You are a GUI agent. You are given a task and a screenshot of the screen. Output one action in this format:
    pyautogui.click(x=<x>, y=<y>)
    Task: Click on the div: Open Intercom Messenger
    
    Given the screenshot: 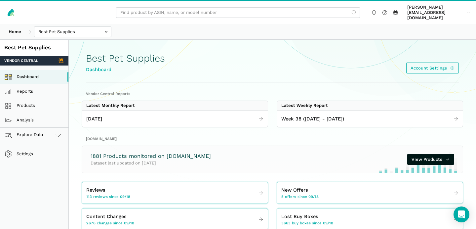 What is the action you would take?
    pyautogui.click(x=462, y=214)
    